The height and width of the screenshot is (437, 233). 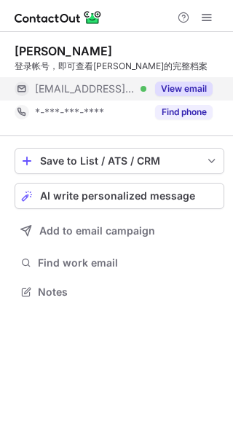 What do you see at coordinates (119, 161) in the screenshot?
I see `button: save-profile-one-click` at bounding box center [119, 161].